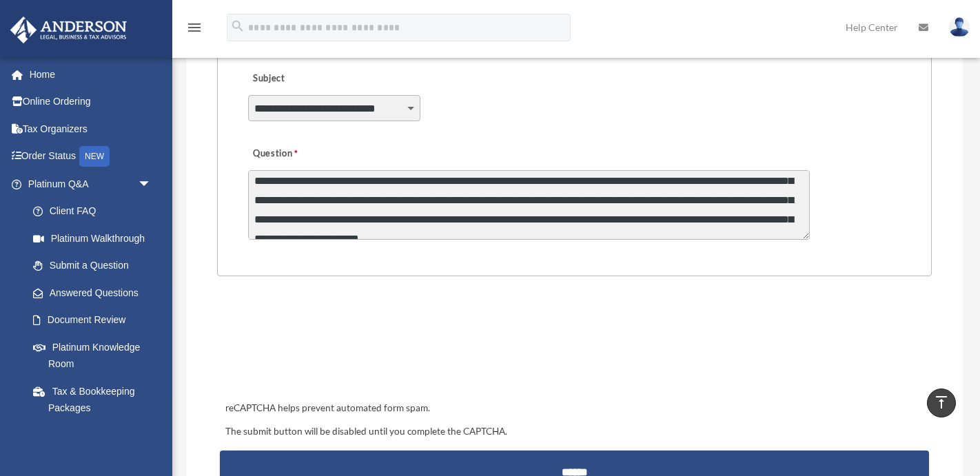 Image resolution: width=980 pixels, height=476 pixels. Describe the element at coordinates (301, 155) in the screenshot. I see `label: Question` at that location.